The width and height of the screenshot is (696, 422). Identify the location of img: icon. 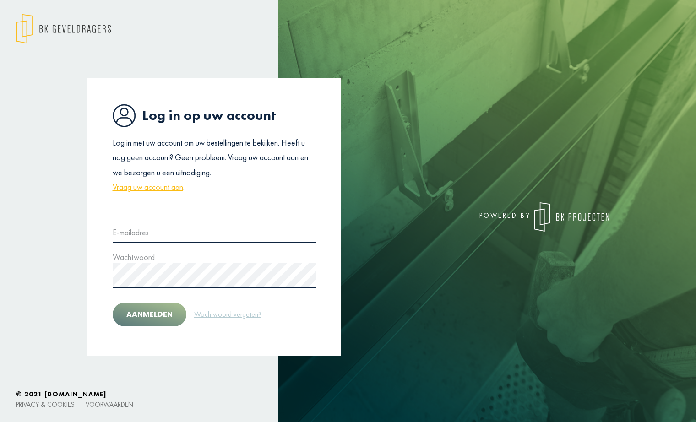
(124, 115).